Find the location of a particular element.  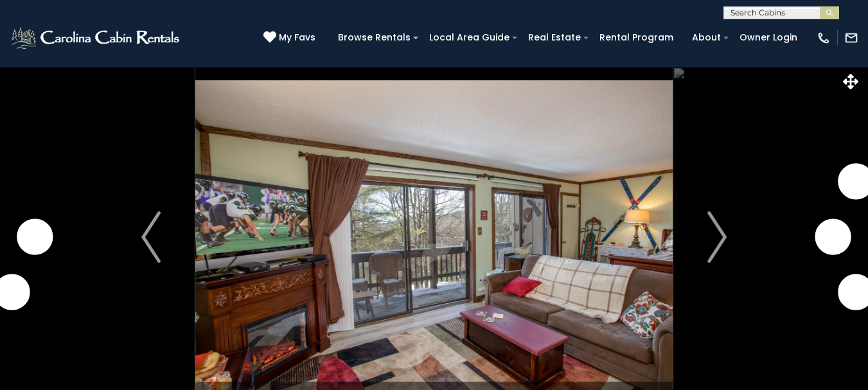

span: My Favs is located at coordinates (297, 37).